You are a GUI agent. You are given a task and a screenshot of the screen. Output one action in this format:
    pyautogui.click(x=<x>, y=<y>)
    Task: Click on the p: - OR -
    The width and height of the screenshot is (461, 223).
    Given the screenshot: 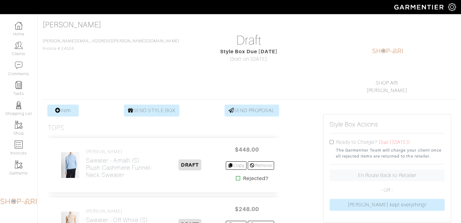 What is the action you would take?
    pyautogui.click(x=387, y=190)
    